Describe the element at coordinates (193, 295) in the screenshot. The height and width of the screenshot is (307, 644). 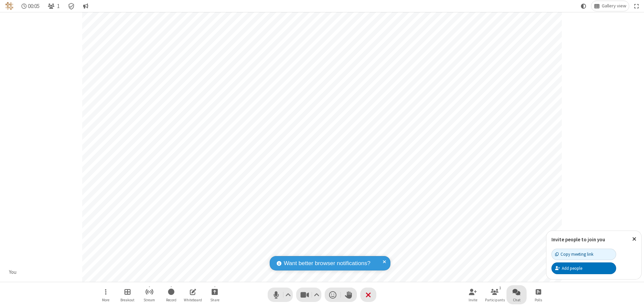
I see `button: Open shared whiteboard` at that location.